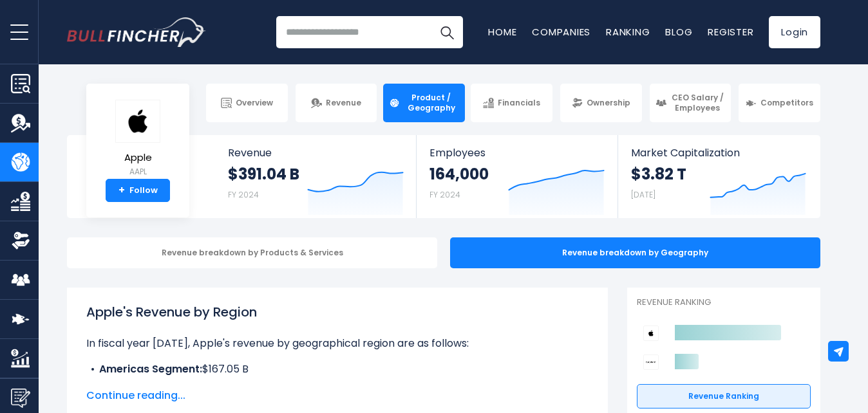 Image resolution: width=868 pixels, height=413 pixels. Describe the element at coordinates (678, 31) in the screenshot. I see `a: Blog` at that location.